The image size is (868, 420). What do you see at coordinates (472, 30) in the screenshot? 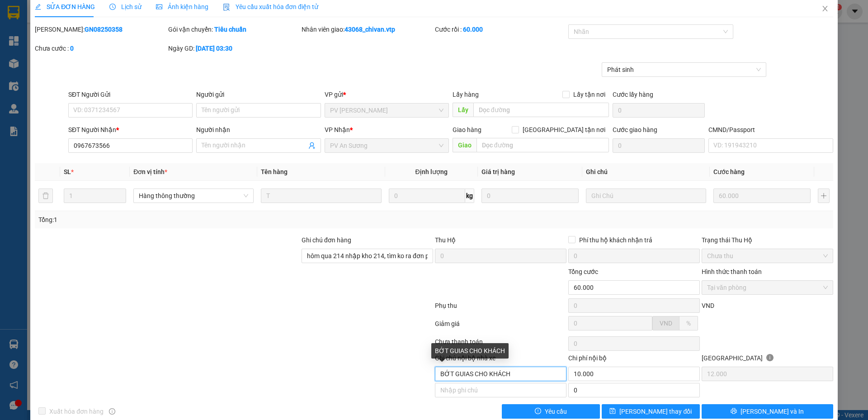
I see `b: 60.000` at bounding box center [472, 30].